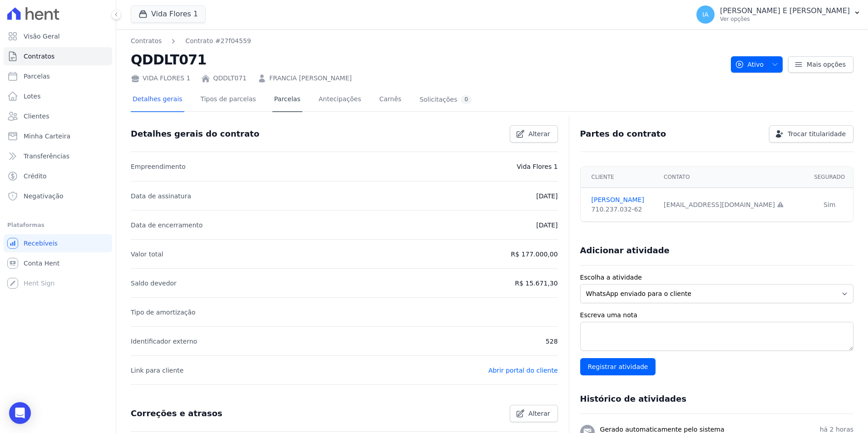 The image size is (868, 433). I want to click on a: Crédito, so click(57, 176).